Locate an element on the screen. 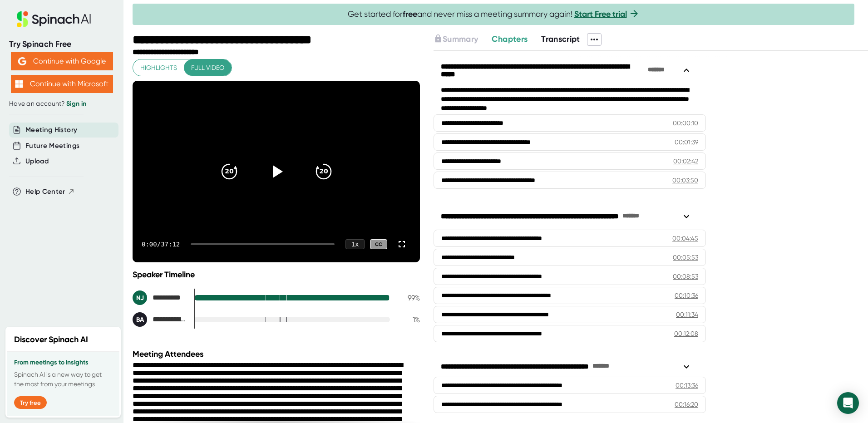  div: CC is located at coordinates (379, 244).